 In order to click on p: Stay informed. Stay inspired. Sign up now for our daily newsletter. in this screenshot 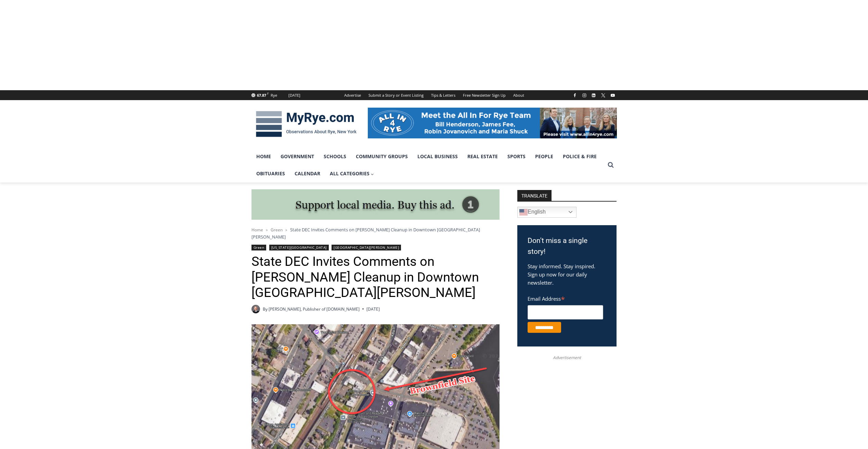, I will do `click(567, 274)`.